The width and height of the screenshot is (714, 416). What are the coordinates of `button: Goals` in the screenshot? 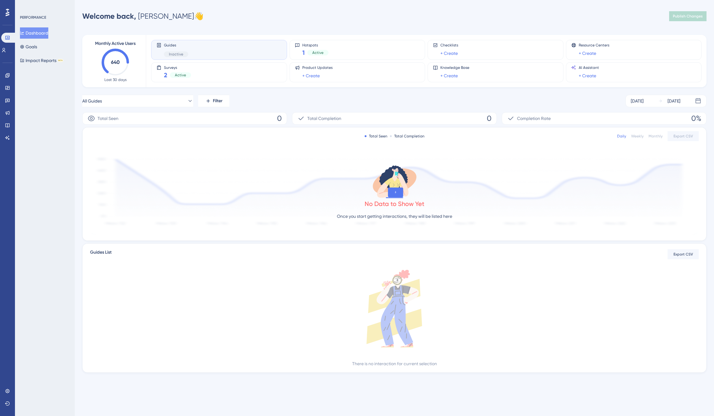 It's located at (28, 47).